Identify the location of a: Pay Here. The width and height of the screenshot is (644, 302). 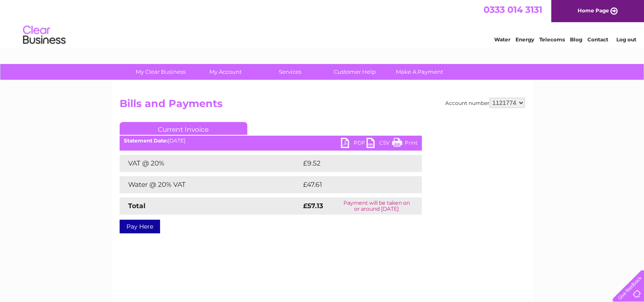
(139, 226).